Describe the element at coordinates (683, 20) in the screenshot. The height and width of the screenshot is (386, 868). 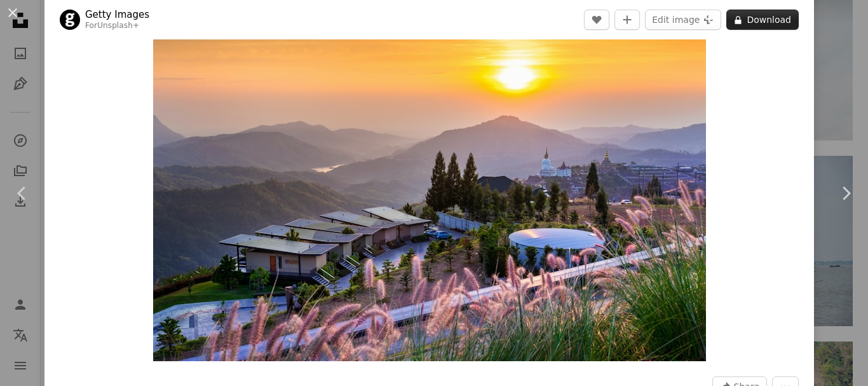
I see `button: Edit image` at that location.